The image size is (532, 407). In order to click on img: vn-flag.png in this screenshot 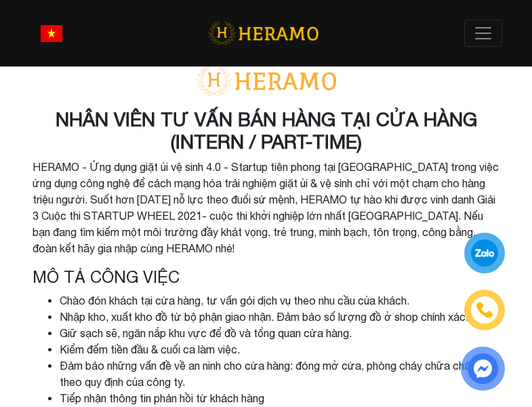, I will do `click(52, 33)`.